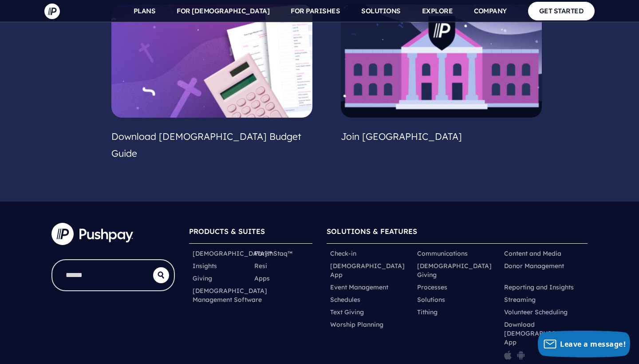 This screenshot has height=364, width=639. What do you see at coordinates (432, 287) in the screenshot?
I see `a: Processes` at bounding box center [432, 287].